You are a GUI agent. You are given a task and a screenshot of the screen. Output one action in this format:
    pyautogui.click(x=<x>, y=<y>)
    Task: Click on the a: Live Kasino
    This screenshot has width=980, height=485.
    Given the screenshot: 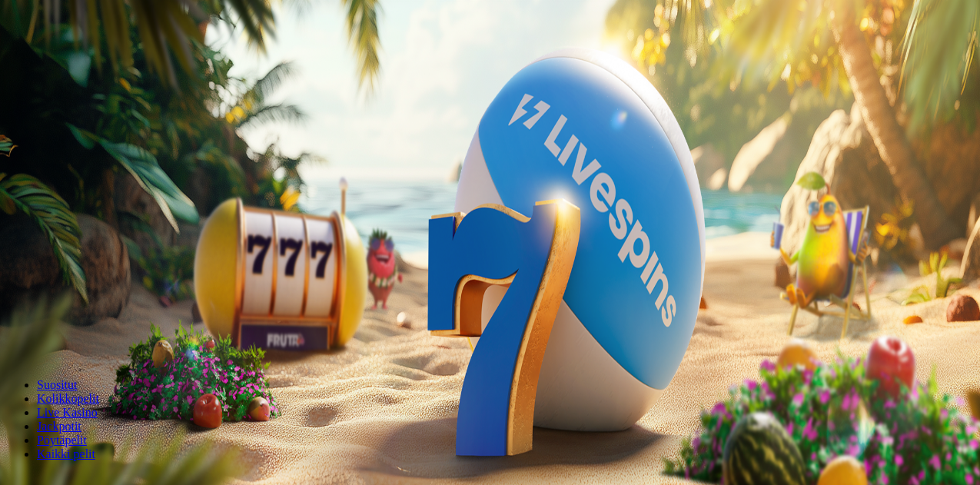 What is the action you would take?
    pyautogui.click(x=67, y=412)
    